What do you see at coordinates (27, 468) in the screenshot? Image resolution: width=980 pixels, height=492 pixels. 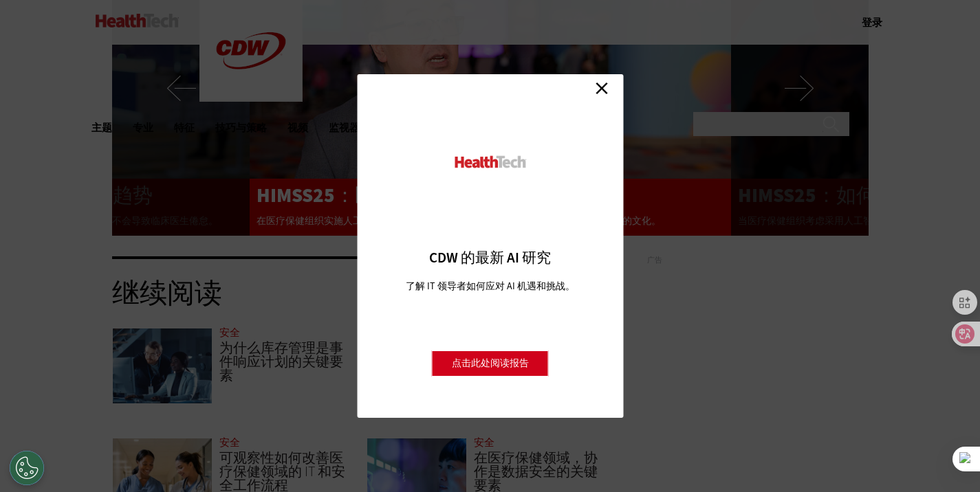 I see `div: Cookie设置` at bounding box center [27, 468].